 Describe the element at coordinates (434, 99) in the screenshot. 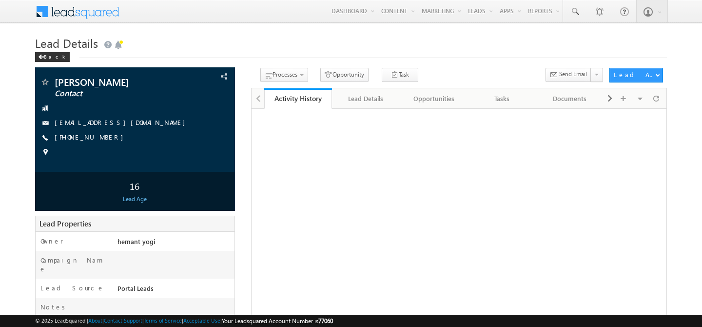

I see `div: Opportunities` at that location.